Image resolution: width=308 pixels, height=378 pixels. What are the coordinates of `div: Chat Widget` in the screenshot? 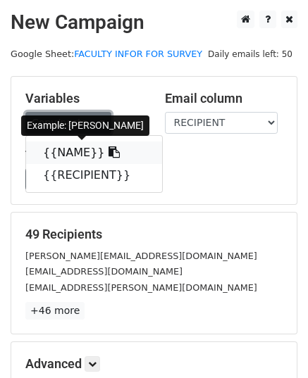 It's located at (272, 344).